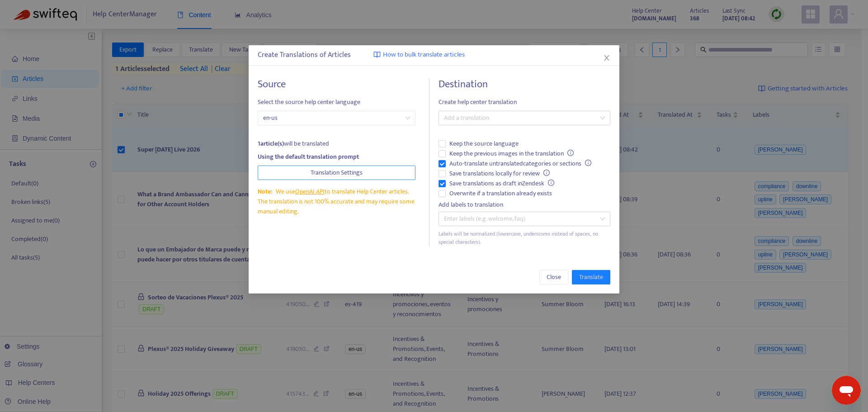 The image size is (868, 412). What do you see at coordinates (502, 184) in the screenshot?
I see `span: Save translations as draft in Zendesk` at bounding box center [502, 184].